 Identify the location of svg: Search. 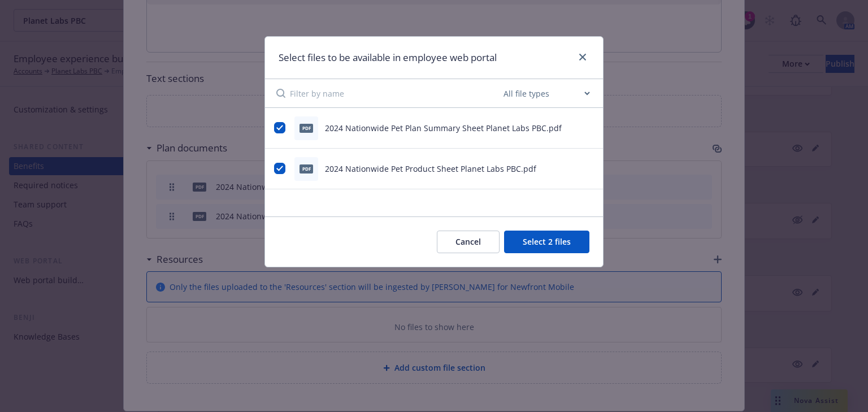
(281, 93).